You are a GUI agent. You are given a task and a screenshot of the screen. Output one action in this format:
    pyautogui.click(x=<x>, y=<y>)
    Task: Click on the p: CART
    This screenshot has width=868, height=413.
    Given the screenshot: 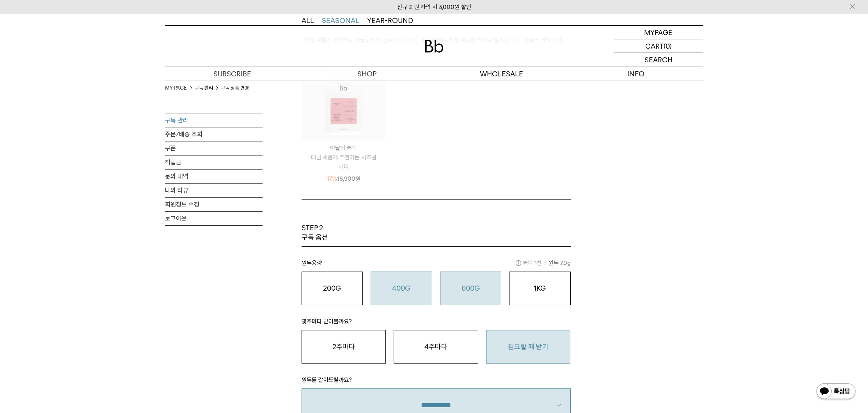 What is the action you would take?
    pyautogui.click(x=655, y=46)
    